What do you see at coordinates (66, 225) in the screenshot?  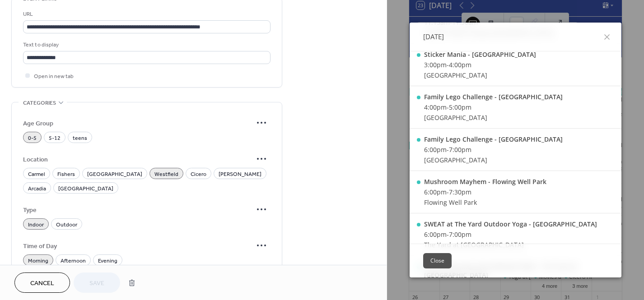 I see `span: Outdoor` at bounding box center [66, 225].